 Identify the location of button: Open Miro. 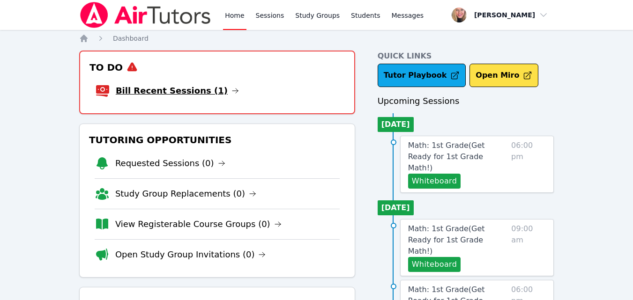
(504, 75).